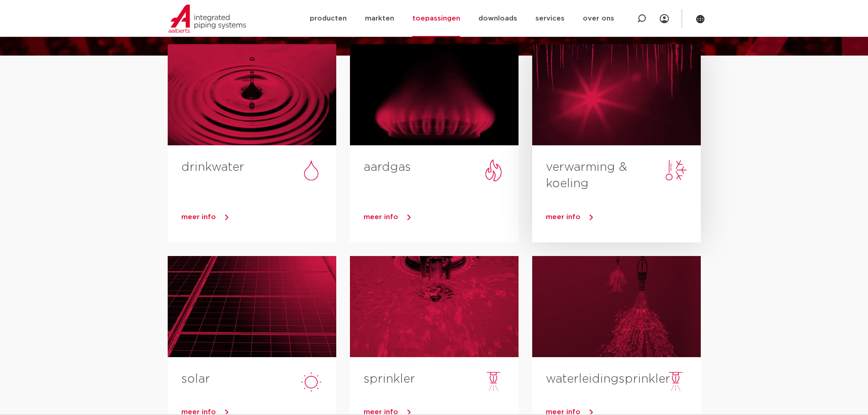 This screenshot has width=868, height=415. What do you see at coordinates (213, 167) in the screenshot?
I see `a: drinkwater` at bounding box center [213, 167].